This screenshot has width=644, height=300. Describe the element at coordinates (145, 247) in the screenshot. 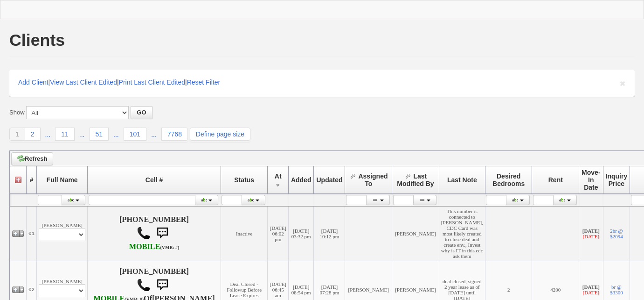

I see `font: MOBILE` at that location.